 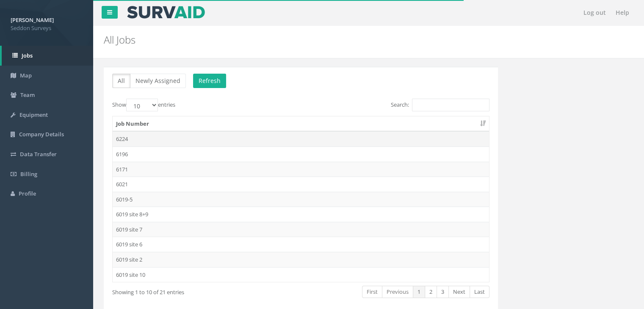 I want to click on a: First, so click(x=372, y=291).